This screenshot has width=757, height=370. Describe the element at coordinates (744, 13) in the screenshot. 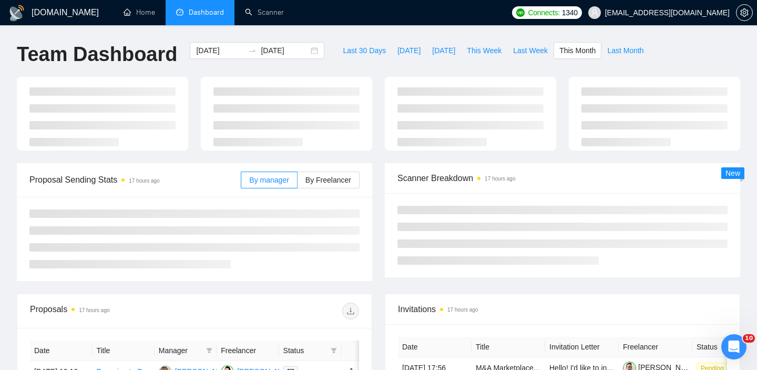

I see `a: setting` at that location.